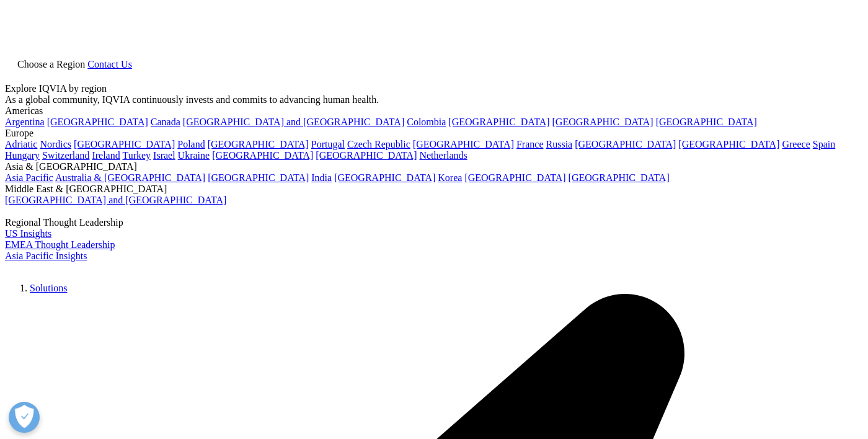  What do you see at coordinates (321, 177) in the screenshot?
I see `a: India` at bounding box center [321, 177].